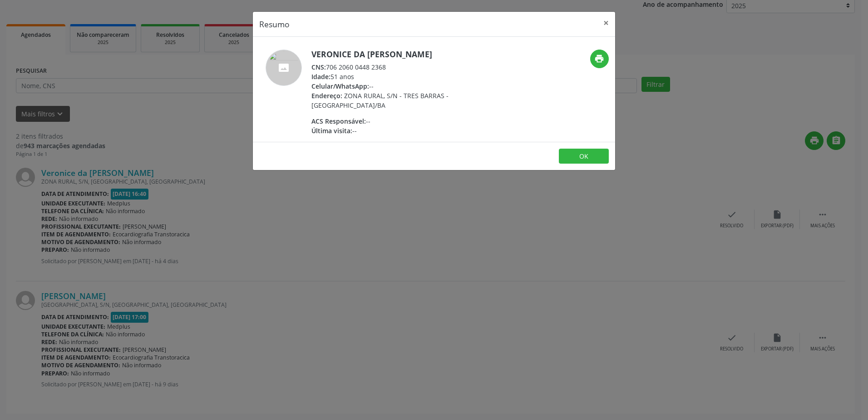  Describe the element at coordinates (274, 24) in the screenshot. I see `h5: Resumo` at that location.